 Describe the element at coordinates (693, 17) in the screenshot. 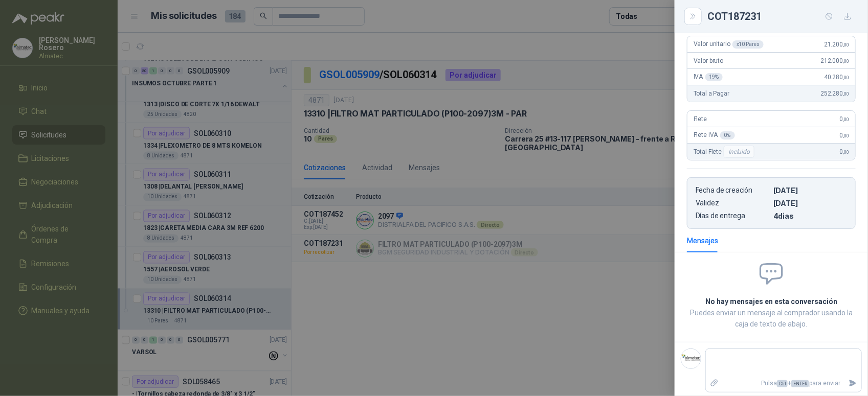

I see `button: Close` at that location.